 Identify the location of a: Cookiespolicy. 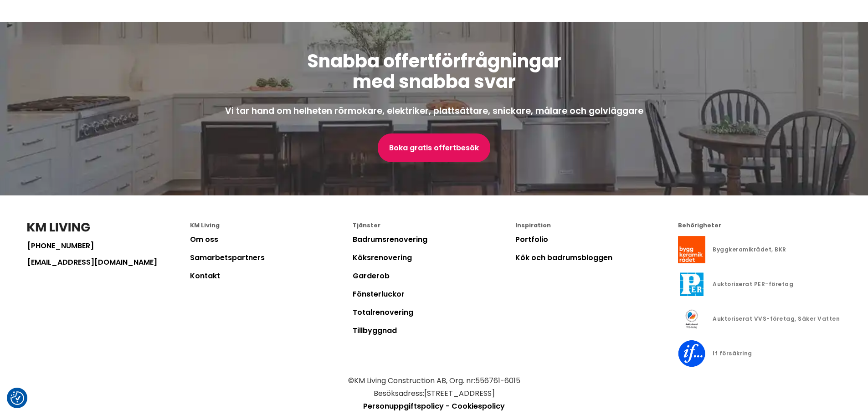
(478, 406).